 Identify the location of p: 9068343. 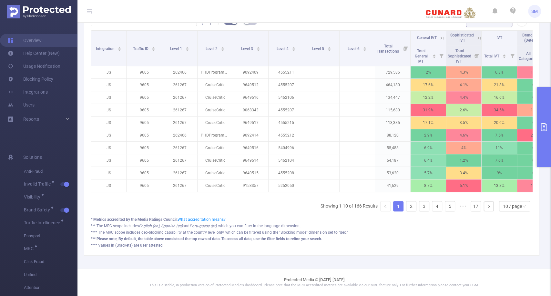
(250, 110).